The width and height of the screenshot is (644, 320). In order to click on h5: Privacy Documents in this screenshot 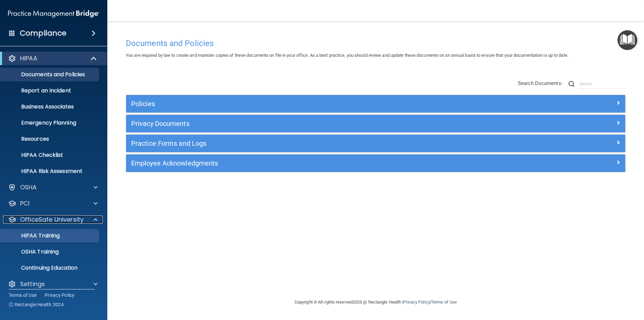, I will do `click(313, 123)`.